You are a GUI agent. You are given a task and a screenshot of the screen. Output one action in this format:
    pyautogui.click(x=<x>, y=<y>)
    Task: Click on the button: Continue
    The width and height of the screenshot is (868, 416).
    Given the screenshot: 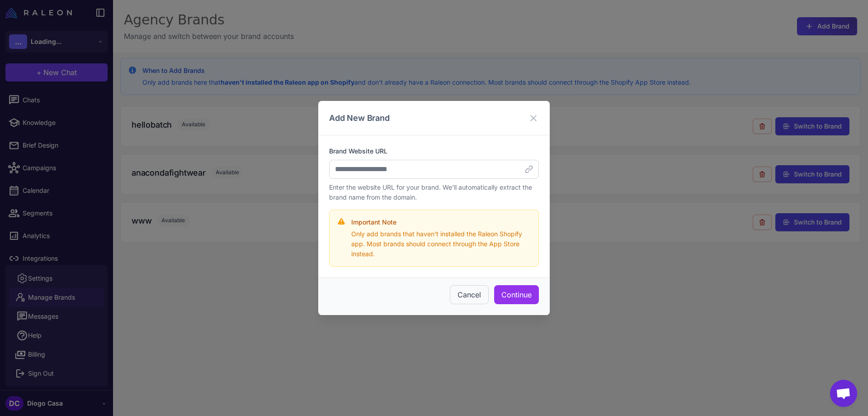 What is the action you would take?
    pyautogui.click(x=516, y=295)
    